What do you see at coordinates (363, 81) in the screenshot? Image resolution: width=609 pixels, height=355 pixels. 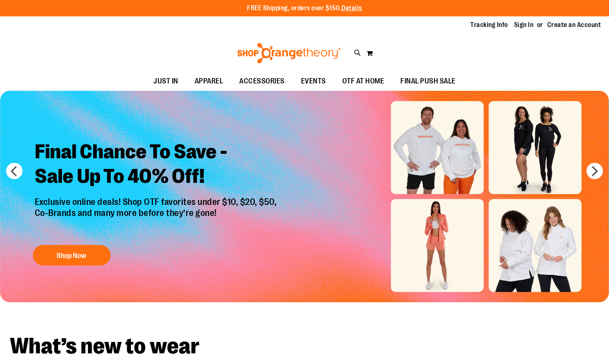 I see `span: OTF AT HOME` at bounding box center [363, 81].